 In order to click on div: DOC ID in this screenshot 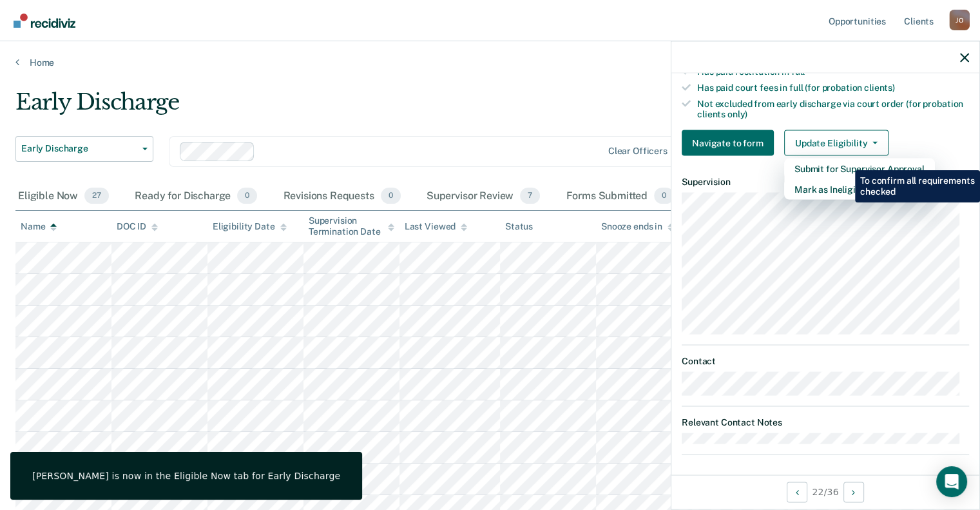, I will do `click(137, 226)`.